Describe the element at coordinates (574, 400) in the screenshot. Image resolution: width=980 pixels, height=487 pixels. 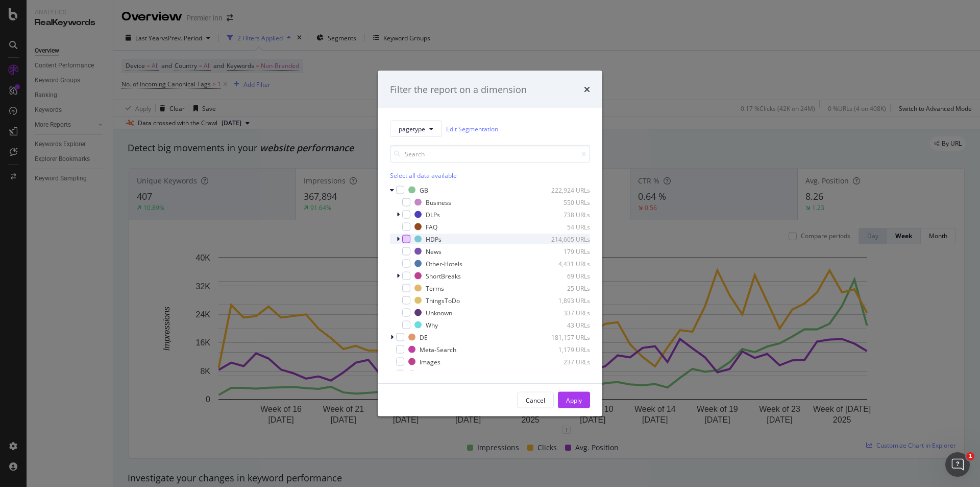
I see `button: Apply` at that location.